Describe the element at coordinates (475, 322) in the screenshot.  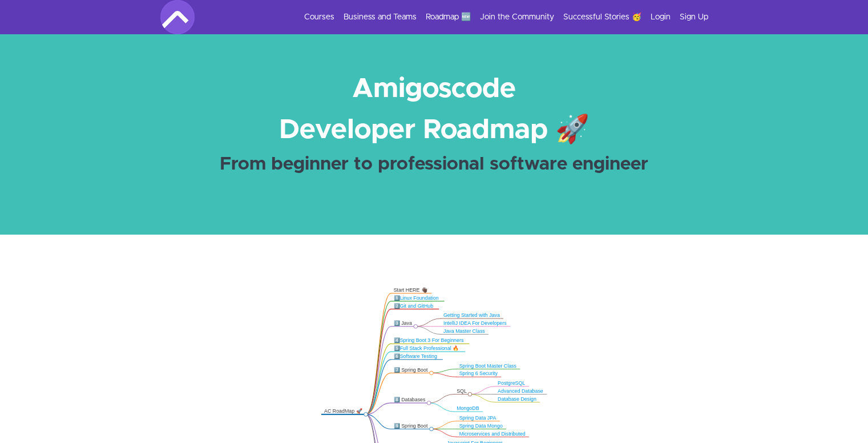
I see `a: IntelliJ IDEA For Developers` at that location.